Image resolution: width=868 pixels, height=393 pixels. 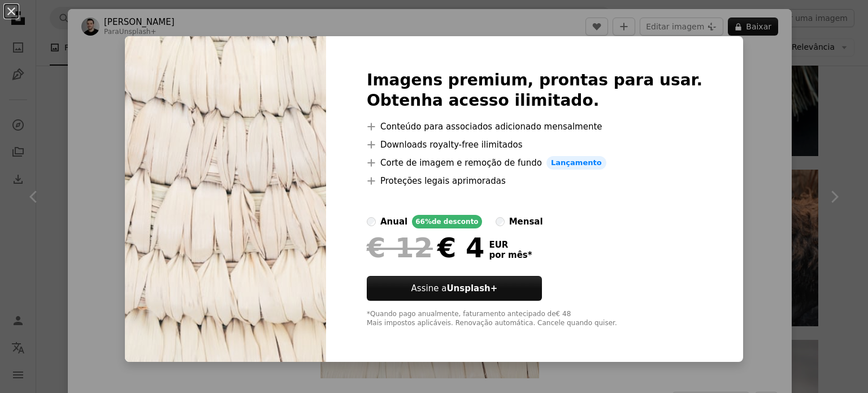 What do you see at coordinates (399, 247) in the screenshot?
I see `span: € 12` at bounding box center [399, 247].